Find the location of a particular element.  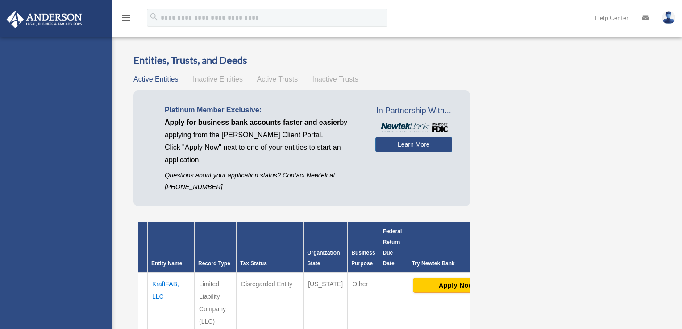

span: Active Entities is located at coordinates (156, 79).